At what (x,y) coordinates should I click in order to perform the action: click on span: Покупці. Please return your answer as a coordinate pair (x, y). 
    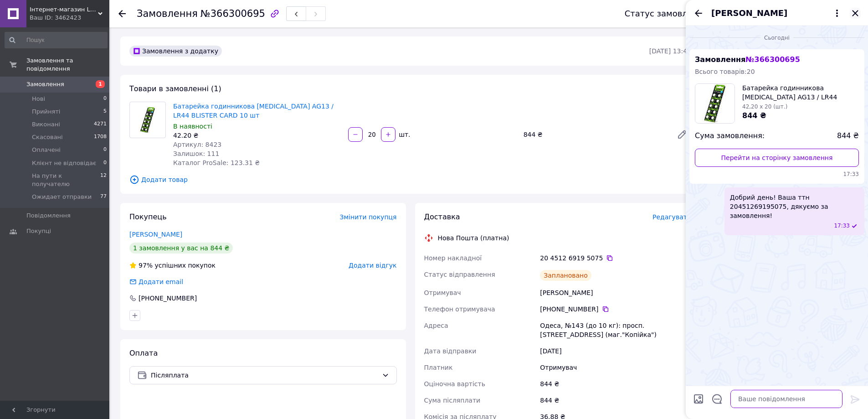
    Looking at the image, I should click on (39, 231).